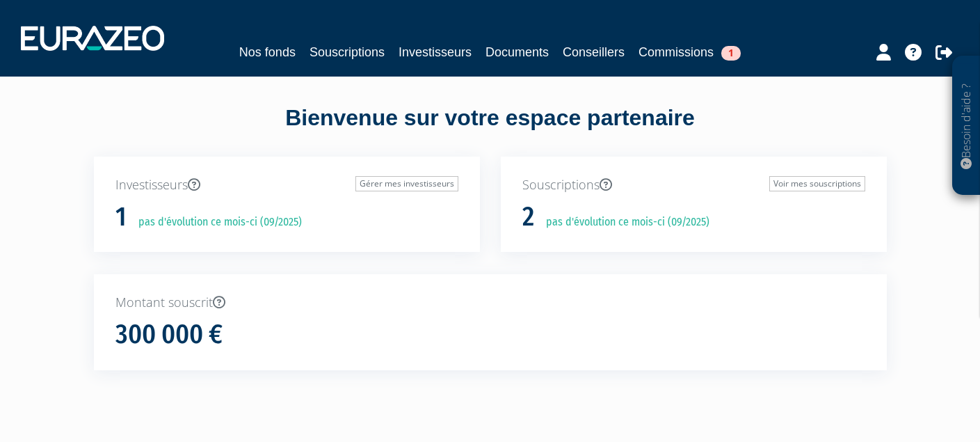  Describe the element at coordinates (528, 217) in the screenshot. I see `h1: 2` at that location.